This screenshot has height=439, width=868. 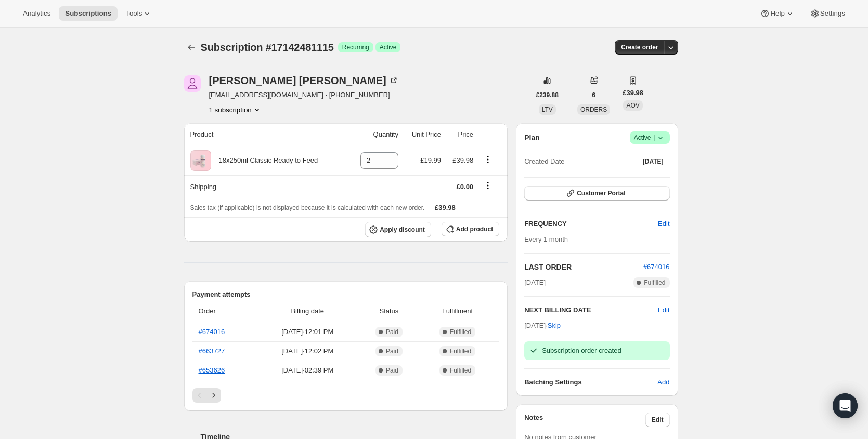 I want to click on span: AOV, so click(x=633, y=105).